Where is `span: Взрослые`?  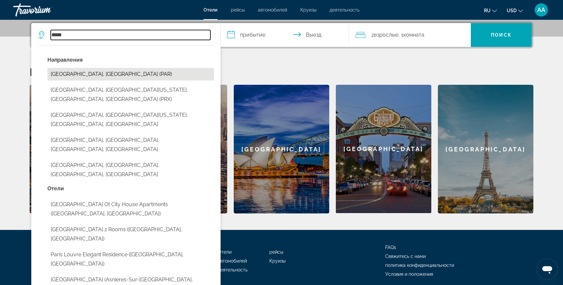
span: Взрослые is located at coordinates (387, 35).